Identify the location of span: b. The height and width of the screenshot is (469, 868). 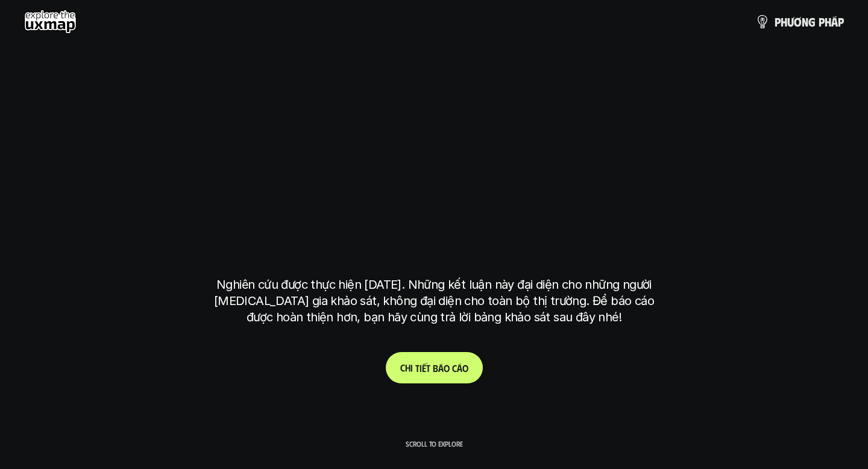
(435, 368).